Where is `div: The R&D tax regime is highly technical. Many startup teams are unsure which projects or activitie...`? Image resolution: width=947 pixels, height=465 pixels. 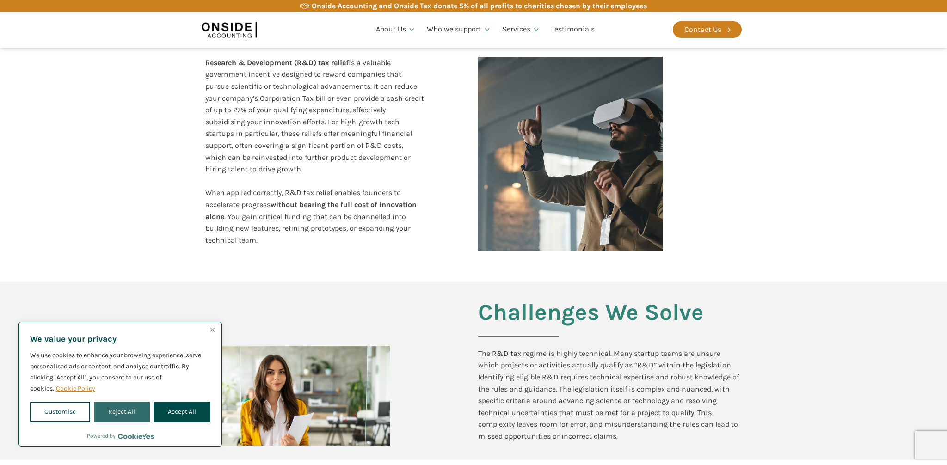
div: The R&D tax regime is highly technical. Many startup teams are unsure which projects or activitie... is located at coordinates (610, 395).